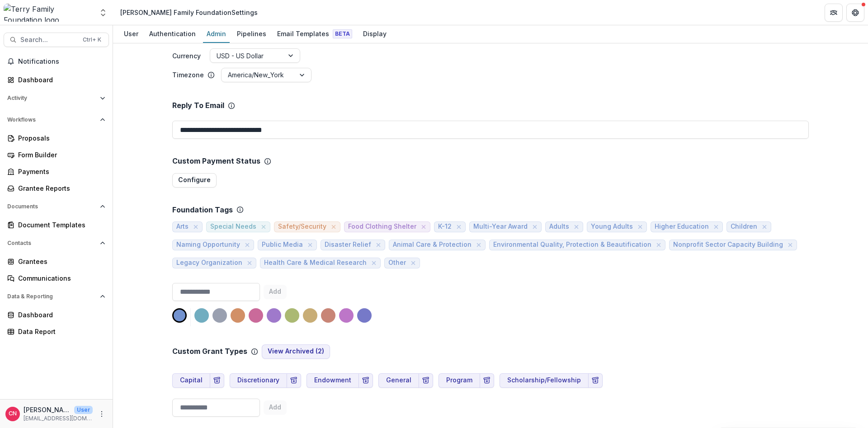  I want to click on h2: Custom Grant Types, so click(210, 351).